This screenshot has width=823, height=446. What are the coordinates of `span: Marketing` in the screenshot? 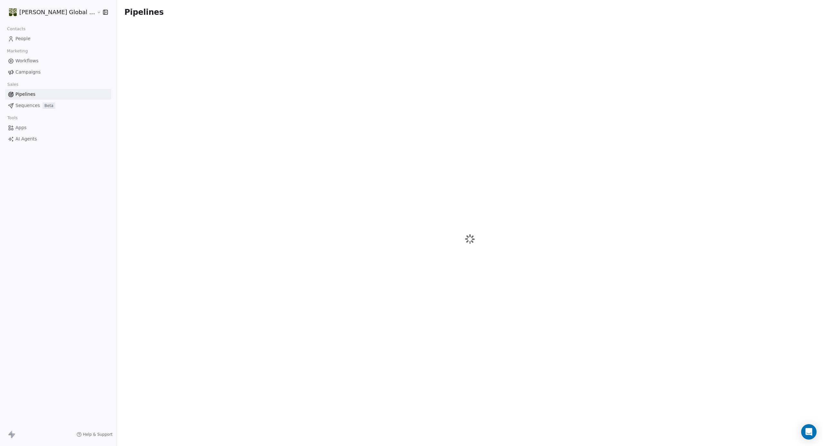 It's located at (17, 51).